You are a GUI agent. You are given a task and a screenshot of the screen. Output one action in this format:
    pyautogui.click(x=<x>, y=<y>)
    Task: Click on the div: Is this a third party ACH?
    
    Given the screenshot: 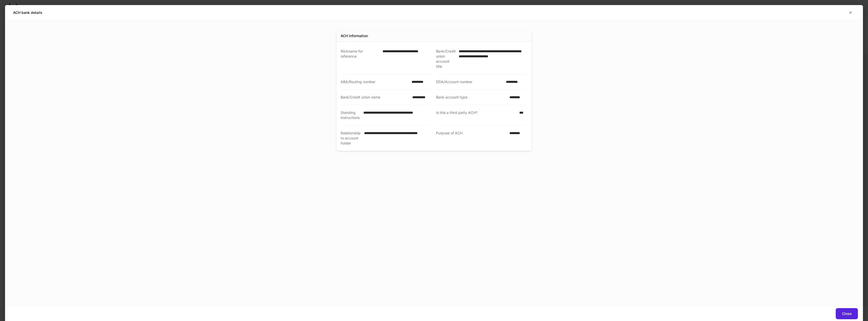 What is the action you would take?
    pyautogui.click(x=476, y=115)
    